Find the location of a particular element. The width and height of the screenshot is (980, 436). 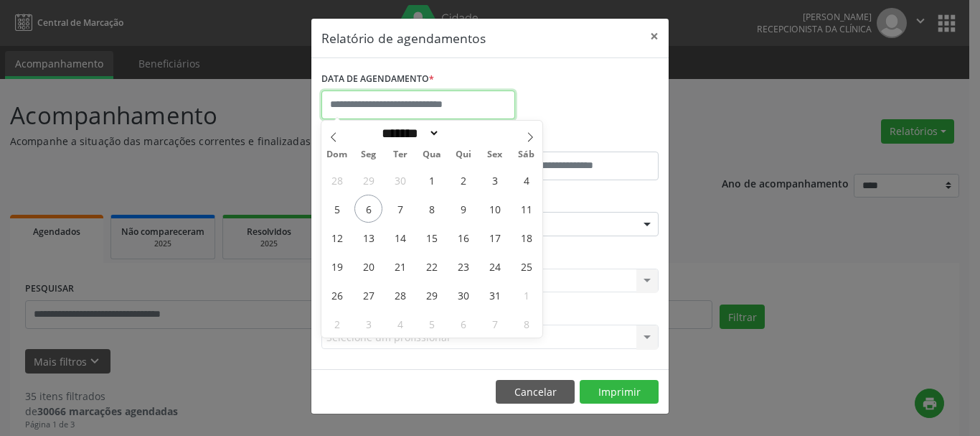

span: Novembro 6, 2025 is located at coordinates (463, 324).